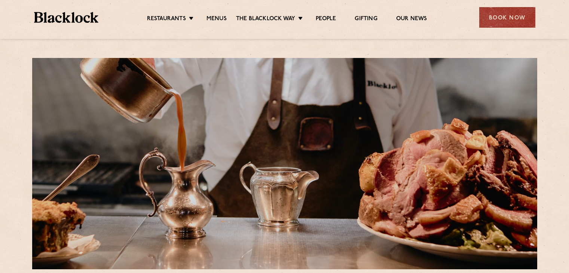 The image size is (569, 273). I want to click on img: BL_Textured_Logo-footer-cropped.svg, so click(66, 17).